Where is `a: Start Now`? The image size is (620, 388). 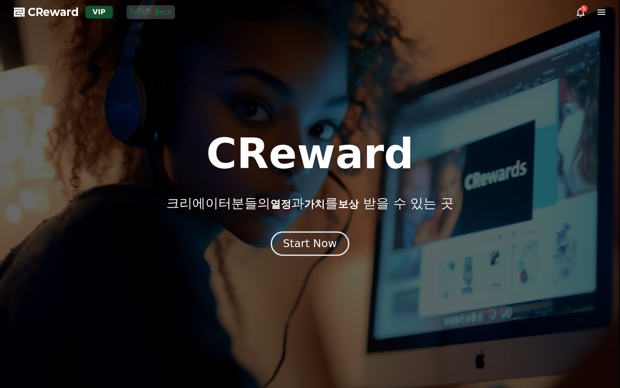 a: Start Now is located at coordinates (310, 244).